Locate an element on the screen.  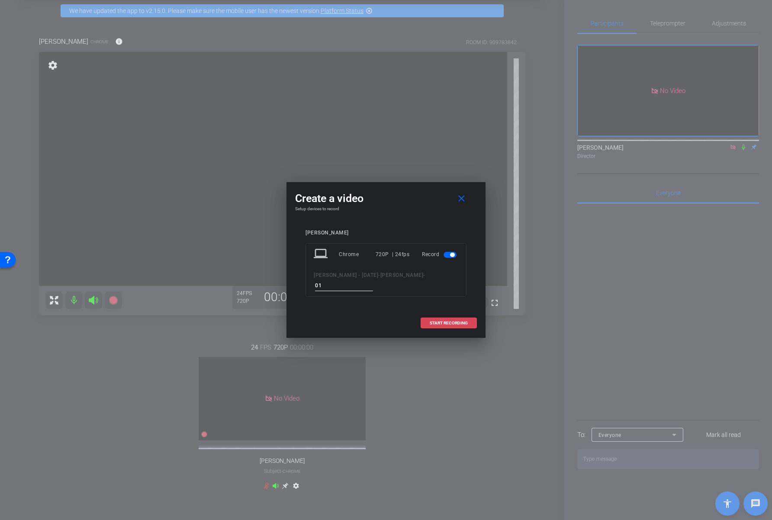
h4: Setup devices to record is located at coordinates (386, 209).